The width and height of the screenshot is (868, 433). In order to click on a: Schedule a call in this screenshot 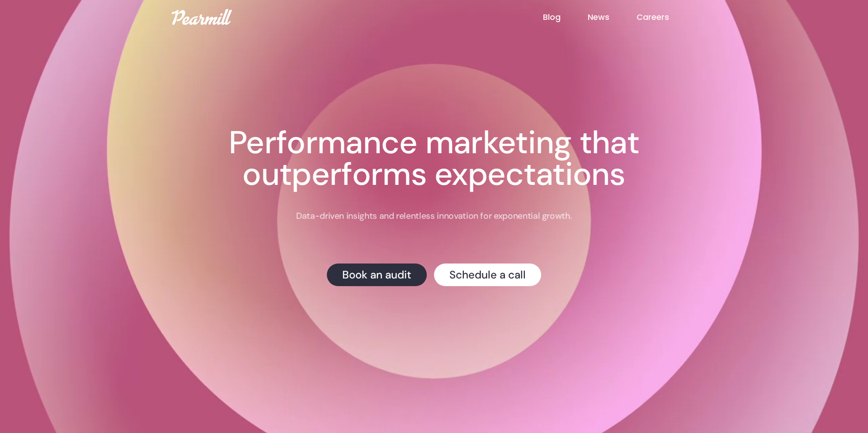, I will do `click(487, 275)`.